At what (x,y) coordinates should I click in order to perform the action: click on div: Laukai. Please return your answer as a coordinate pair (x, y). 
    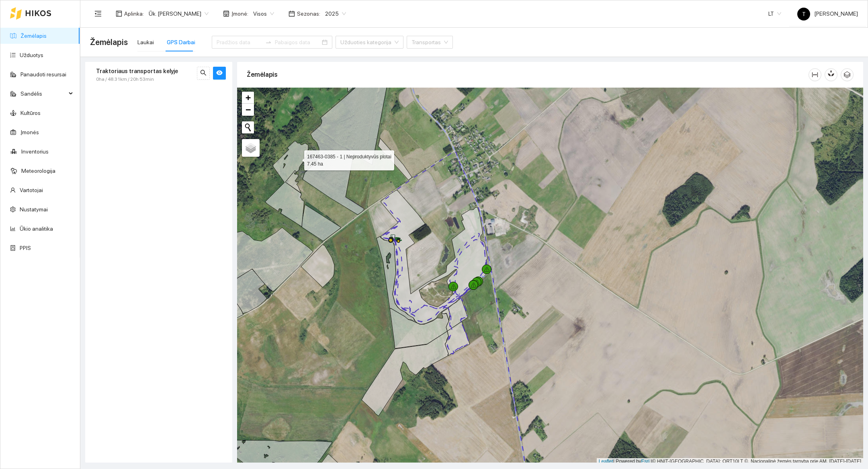
    Looking at the image, I should click on (145, 42).